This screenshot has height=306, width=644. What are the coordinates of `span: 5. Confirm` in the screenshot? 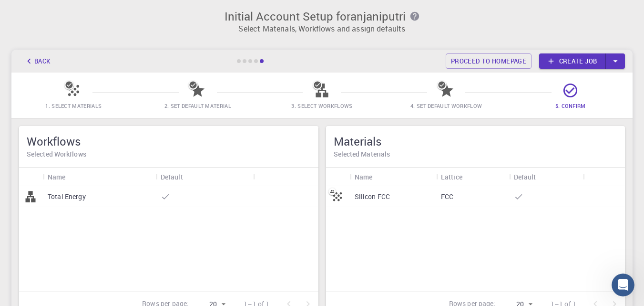 It's located at (571, 106).